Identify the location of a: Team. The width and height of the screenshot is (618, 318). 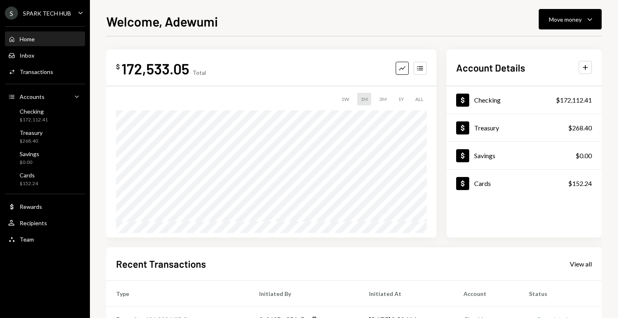
(45, 239).